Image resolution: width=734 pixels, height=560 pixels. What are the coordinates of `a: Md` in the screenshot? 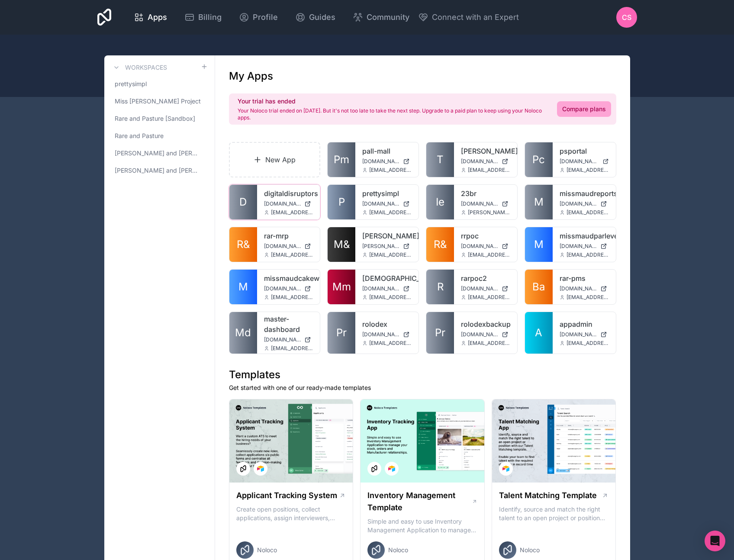 It's located at (243, 333).